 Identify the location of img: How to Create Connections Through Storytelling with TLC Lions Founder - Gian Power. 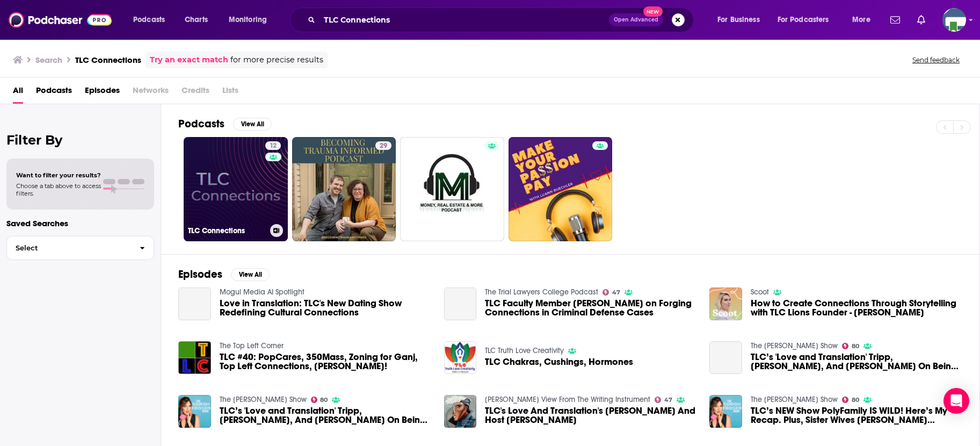
(726, 303).